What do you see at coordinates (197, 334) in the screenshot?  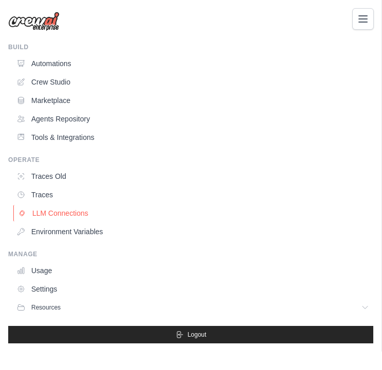 I see `span: Logout` at bounding box center [197, 334].